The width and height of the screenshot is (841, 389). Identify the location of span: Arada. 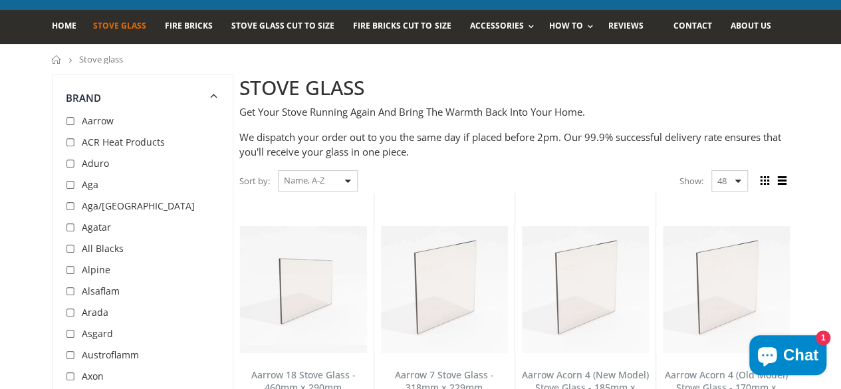
(95, 312).